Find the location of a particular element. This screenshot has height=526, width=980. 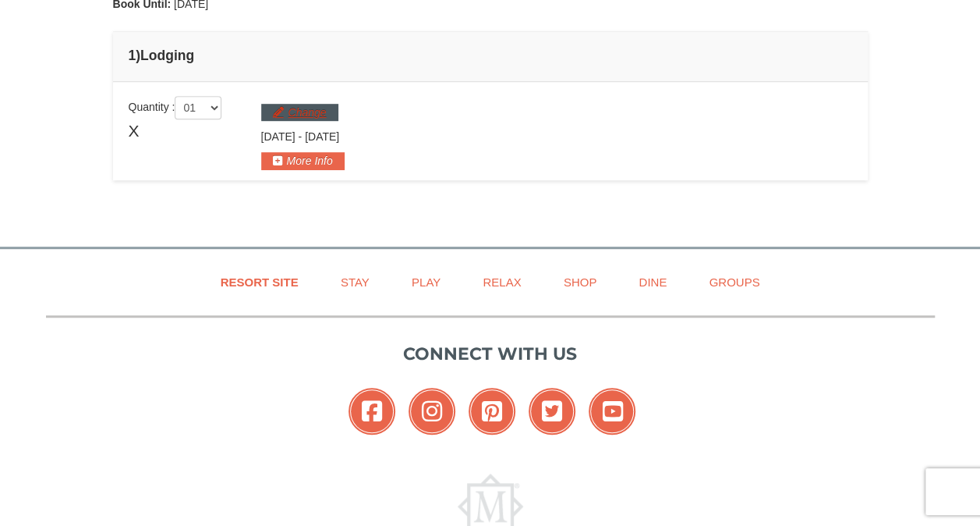

button: More Info is located at coordinates (302, 160).